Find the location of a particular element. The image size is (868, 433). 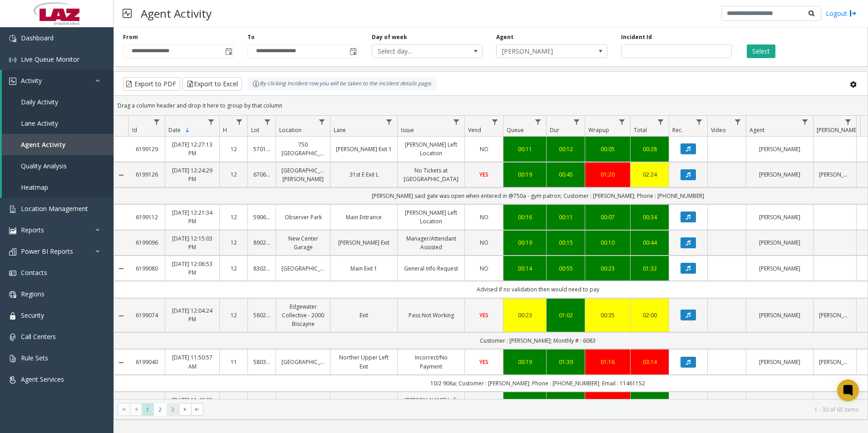

a: 01:16 is located at coordinates (607, 362).